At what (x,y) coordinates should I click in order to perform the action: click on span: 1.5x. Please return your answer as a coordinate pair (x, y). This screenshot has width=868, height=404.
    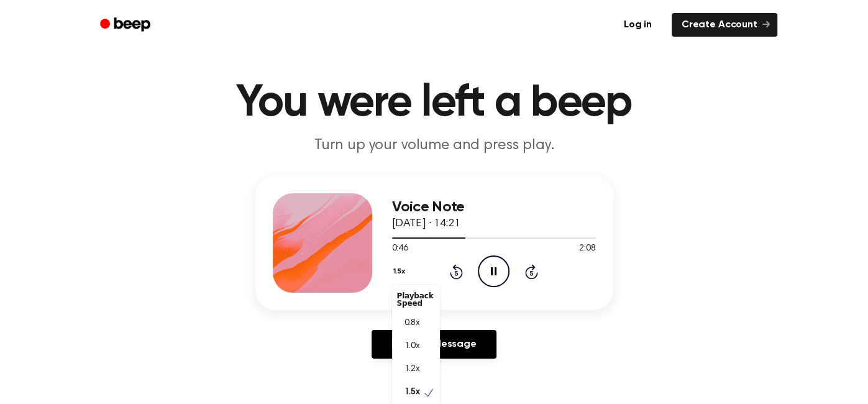
    Looking at the image, I should click on (412, 392).